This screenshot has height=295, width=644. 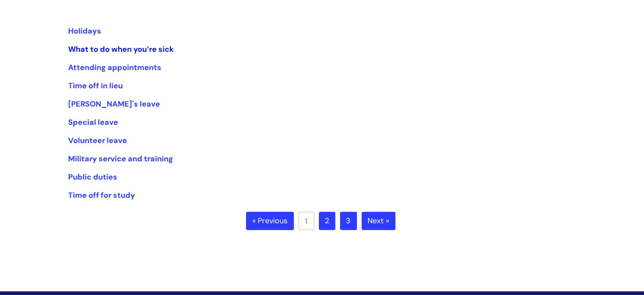 I want to click on a: « Previous, so click(x=270, y=221).